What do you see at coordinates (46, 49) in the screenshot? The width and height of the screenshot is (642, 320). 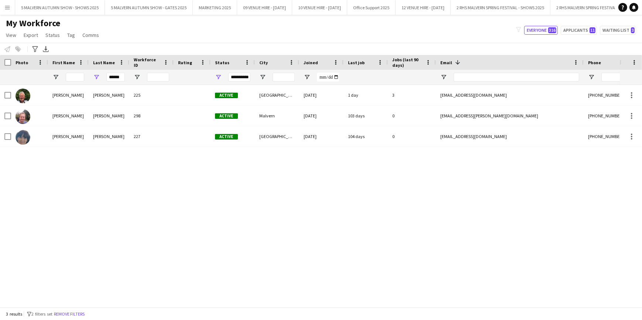 I see `app-action-btn: Export XLSX` at bounding box center [46, 49].